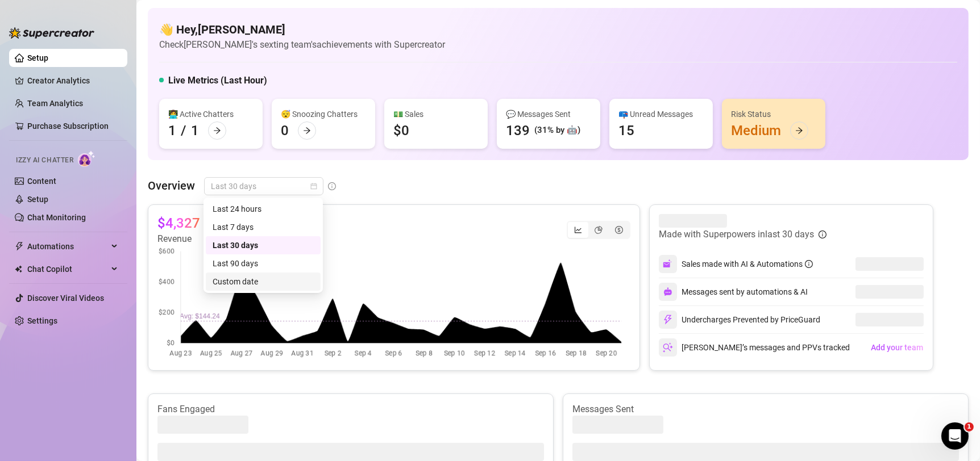 The width and height of the screenshot is (980, 461). I want to click on article: Fans Engaged, so click(351, 409).